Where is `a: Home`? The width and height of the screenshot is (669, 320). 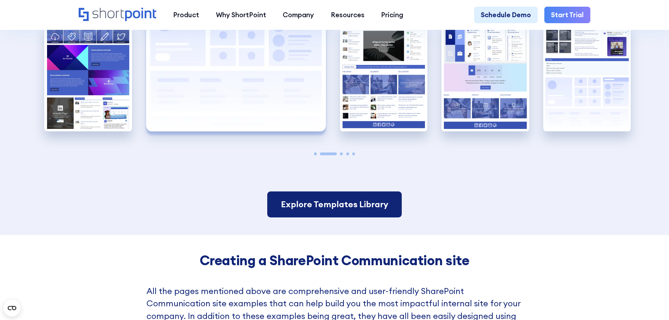 a: Home is located at coordinates (117, 15).